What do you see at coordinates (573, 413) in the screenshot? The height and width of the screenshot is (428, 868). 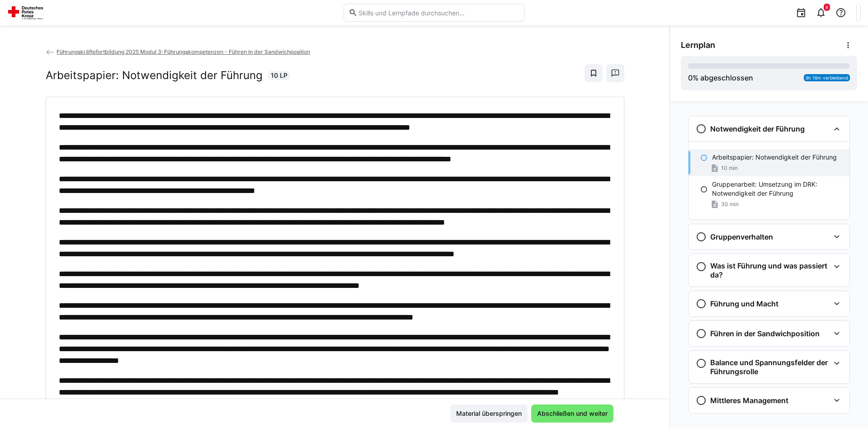 I see `span: Abschließen und weiter` at bounding box center [573, 413].